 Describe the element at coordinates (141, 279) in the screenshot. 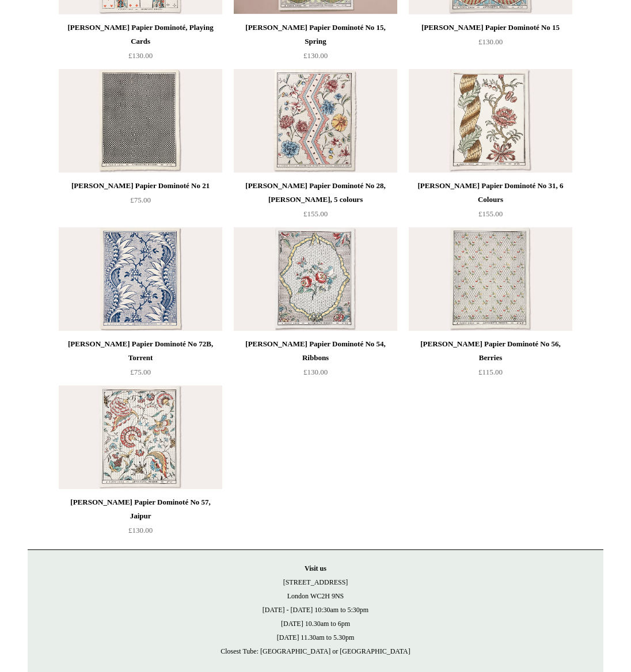

I see `a: Antoinette Poisson Papier Dominoté No 72B, Torrent Antoinette Poisson Papier Dominoté No 72B, Tor...` at that location.